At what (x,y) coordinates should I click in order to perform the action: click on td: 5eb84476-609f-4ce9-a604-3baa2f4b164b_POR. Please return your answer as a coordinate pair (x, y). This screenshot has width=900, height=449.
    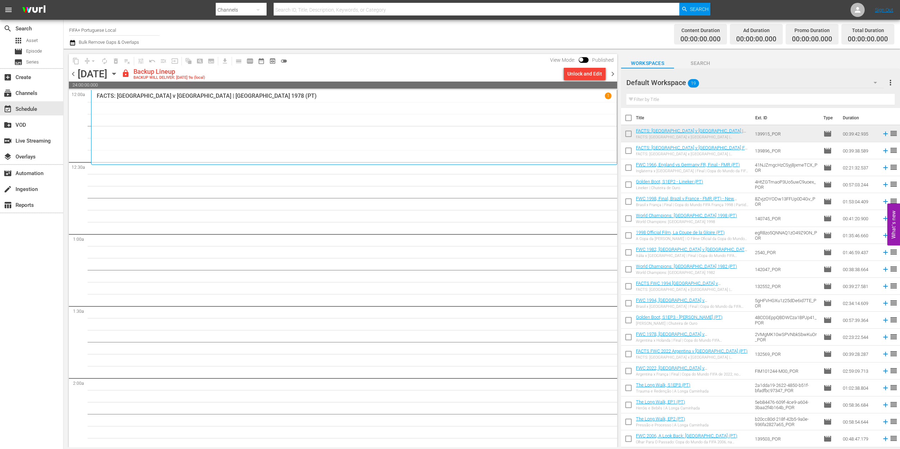
    Looking at the image, I should click on (787, 405).